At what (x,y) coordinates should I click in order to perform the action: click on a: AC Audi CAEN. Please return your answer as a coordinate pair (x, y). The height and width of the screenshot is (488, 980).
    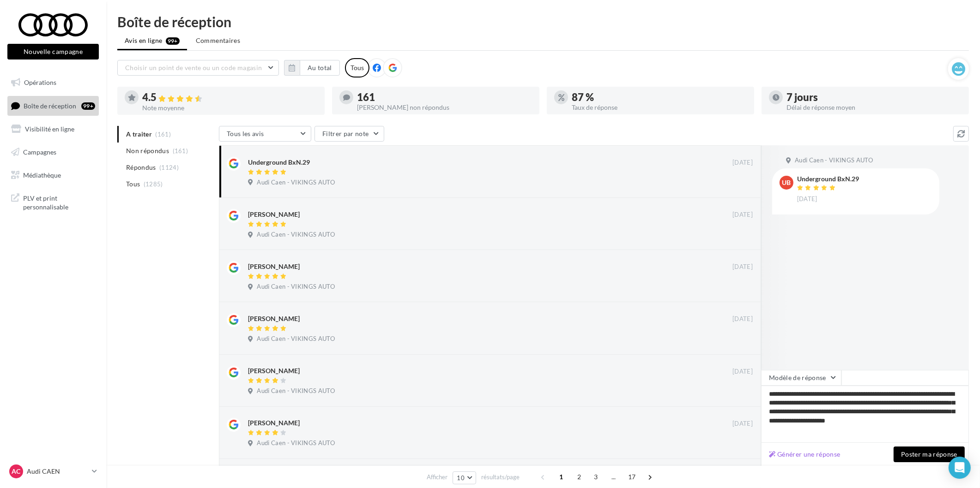
    Looking at the image, I should click on (53, 471).